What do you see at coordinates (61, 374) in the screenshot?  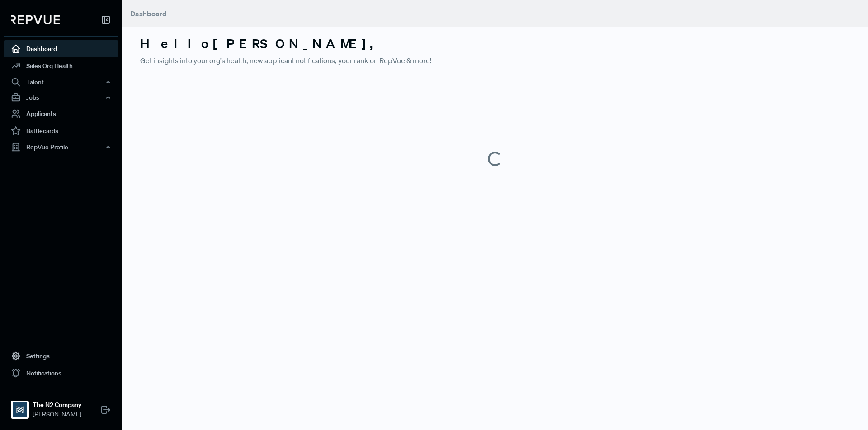 I see `a: Notifications` at bounding box center [61, 374].